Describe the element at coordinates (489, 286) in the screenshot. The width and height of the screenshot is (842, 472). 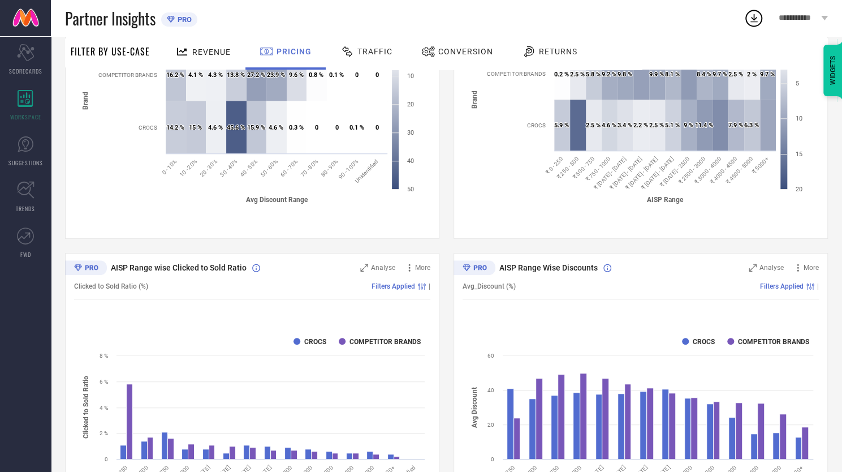
I see `span: Avg_Discount (%)` at that location.